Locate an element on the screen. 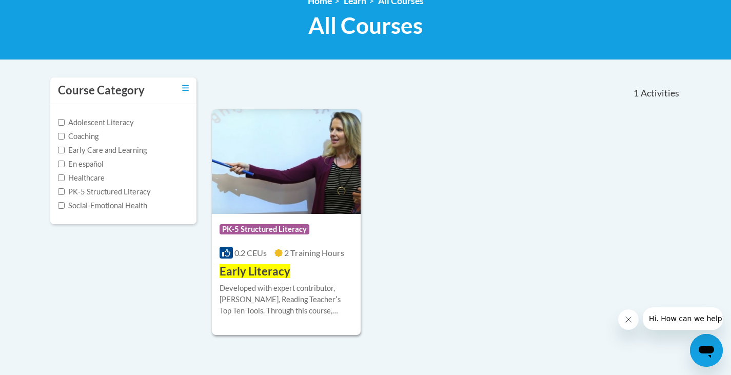  h3: Course Category is located at coordinates (101, 90).